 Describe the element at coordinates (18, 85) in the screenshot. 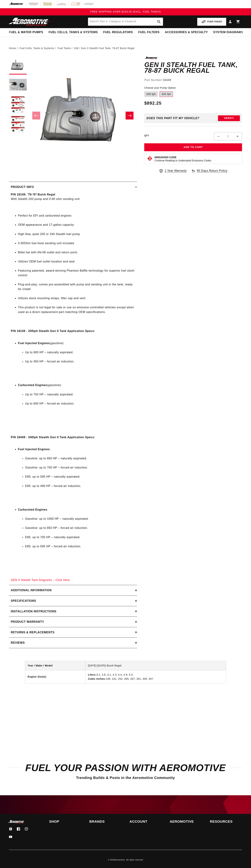

I see `button: Load image 2 in gallery view` at that location.